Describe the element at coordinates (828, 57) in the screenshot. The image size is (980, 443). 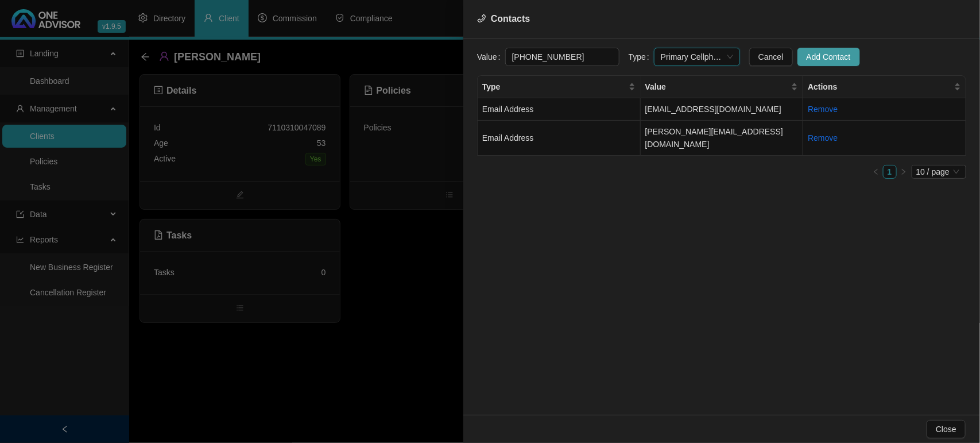
I see `span: Add Contact` at that location.